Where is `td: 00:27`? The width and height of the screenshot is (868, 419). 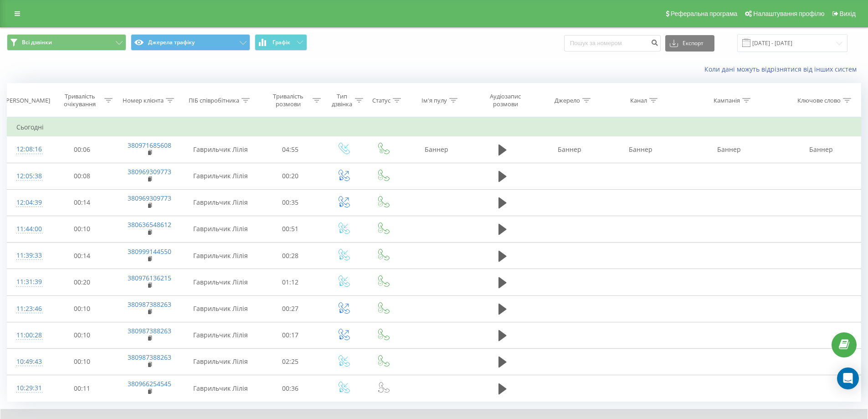
td: 00:27 is located at coordinates (290, 308).